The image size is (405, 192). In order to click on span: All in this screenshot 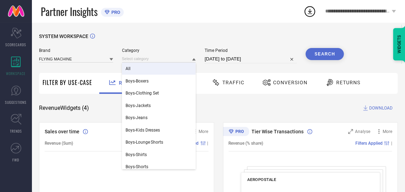, I will do `click(128, 68)`.